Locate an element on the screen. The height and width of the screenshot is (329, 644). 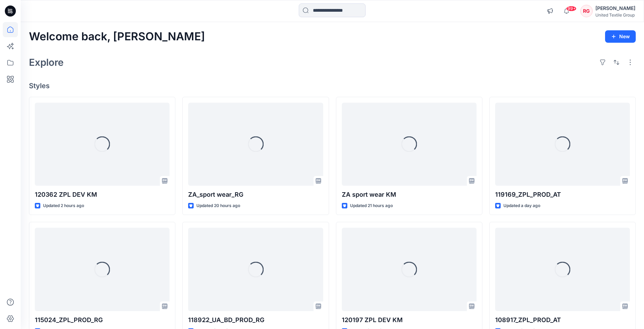
p: 119169_ZPL_PROD_AT is located at coordinates (562, 195).